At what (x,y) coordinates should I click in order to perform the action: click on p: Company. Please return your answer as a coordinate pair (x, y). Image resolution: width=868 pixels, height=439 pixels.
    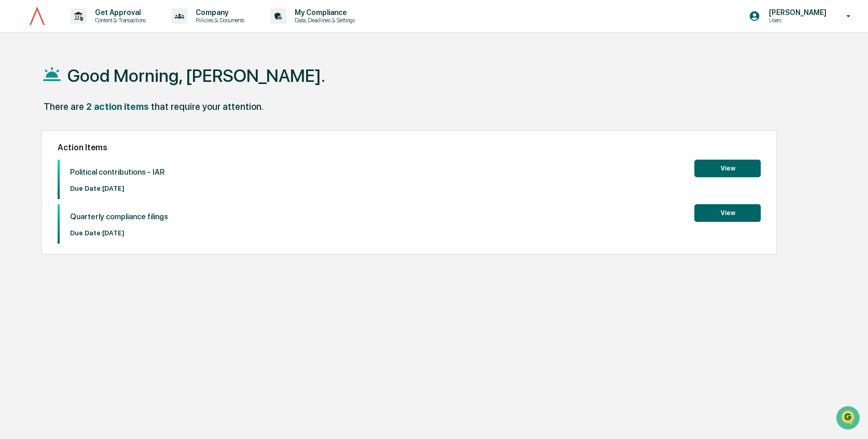
    Looking at the image, I should click on (218, 12).